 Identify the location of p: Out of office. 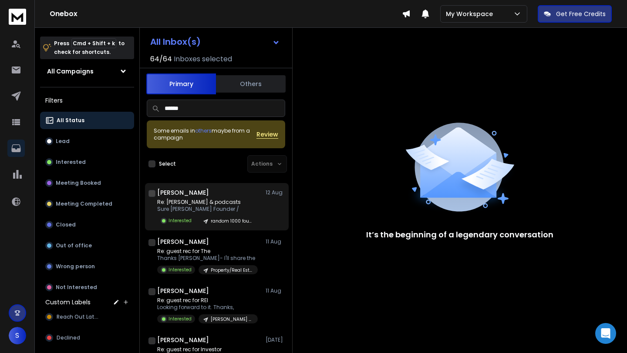
(74, 246).